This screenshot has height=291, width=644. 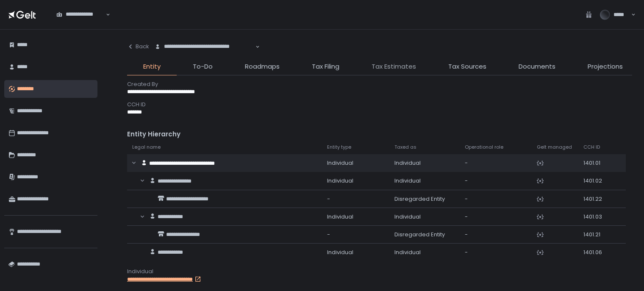 I want to click on div: 1401.22, so click(x=597, y=200).